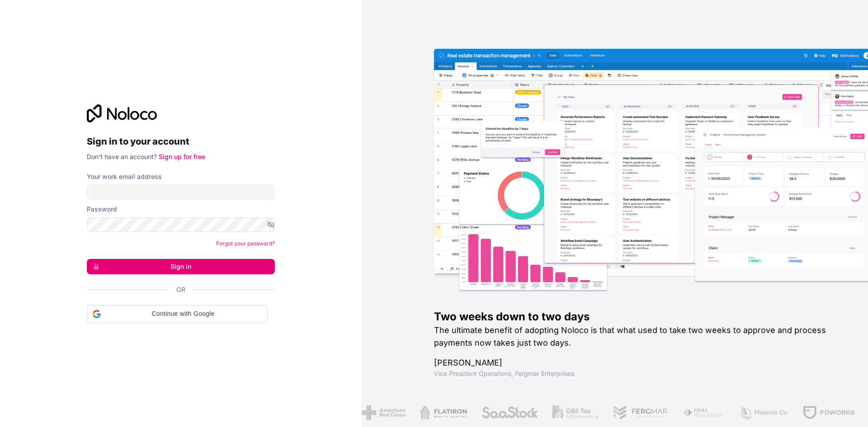 The width and height of the screenshot is (868, 427). Describe the element at coordinates (181, 289) in the screenshot. I see `span: Or` at that location.